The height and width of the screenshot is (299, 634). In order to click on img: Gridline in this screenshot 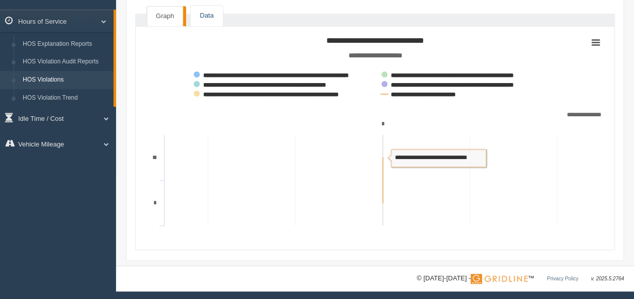, I will do `click(499, 279)`.